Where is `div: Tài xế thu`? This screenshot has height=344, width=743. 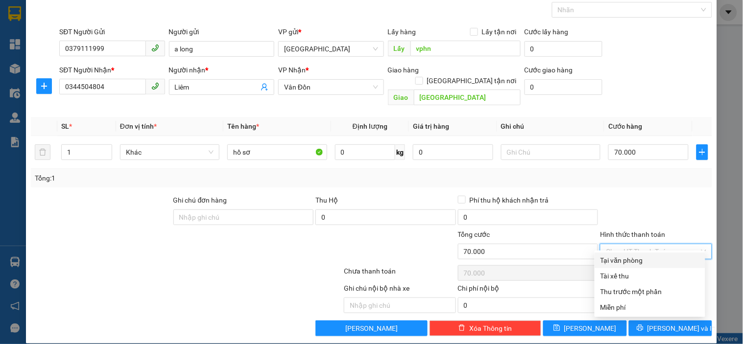
div: Tài xế thu is located at coordinates (650, 276).